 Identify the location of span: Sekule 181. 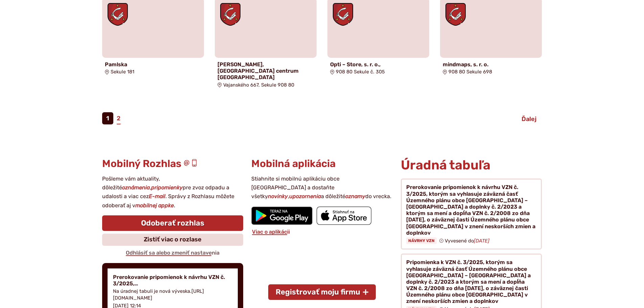
(122, 72).